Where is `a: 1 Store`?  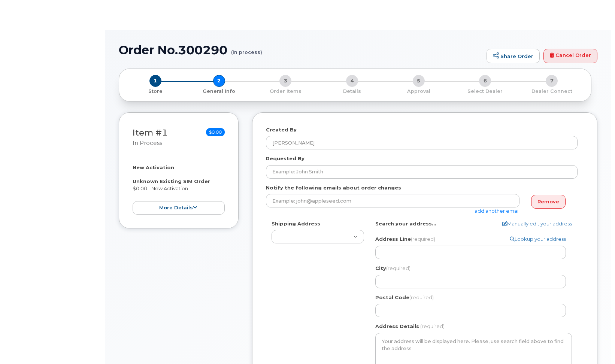 a: 1 Store is located at coordinates (155, 90).